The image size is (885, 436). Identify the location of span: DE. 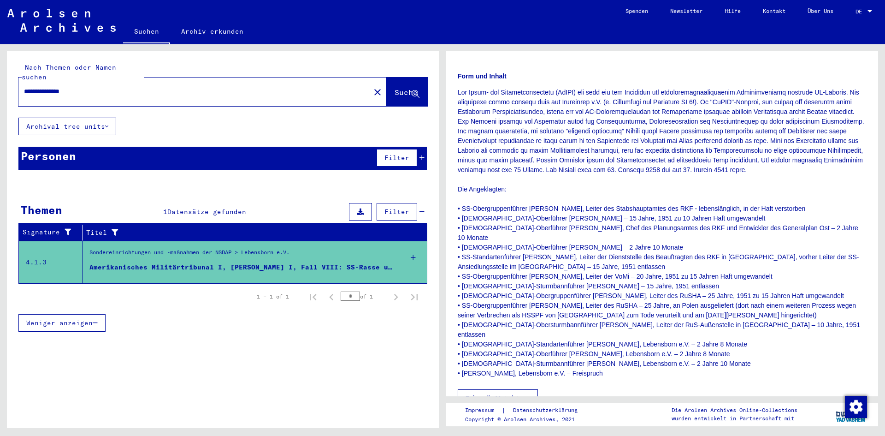
(861, 12).